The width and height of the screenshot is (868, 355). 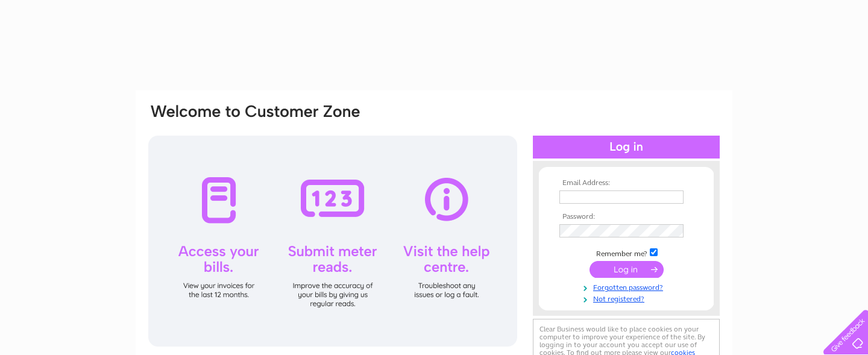 What do you see at coordinates (628, 286) in the screenshot?
I see `a: Forgotten password?` at bounding box center [628, 286].